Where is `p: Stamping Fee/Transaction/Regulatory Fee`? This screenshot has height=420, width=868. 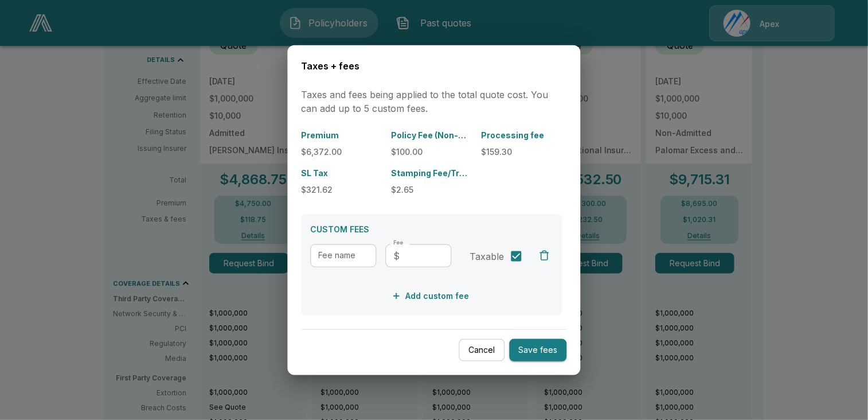 p: Stamping Fee/Transaction/Regulatory Fee is located at coordinates (431, 172).